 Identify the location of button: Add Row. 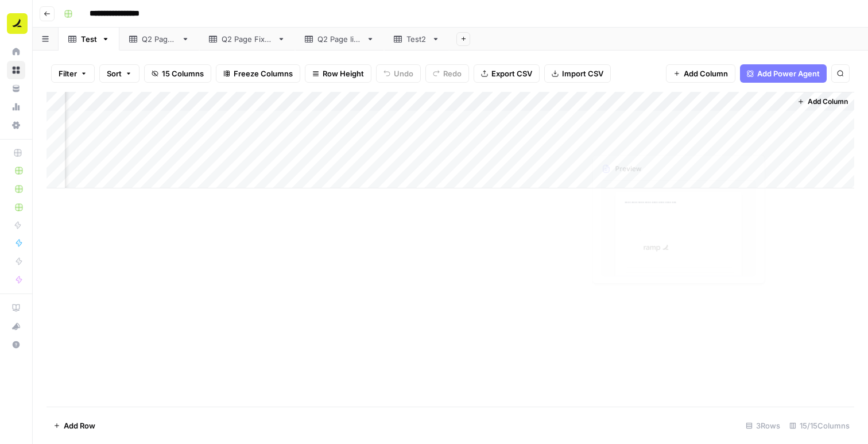
(74, 425).